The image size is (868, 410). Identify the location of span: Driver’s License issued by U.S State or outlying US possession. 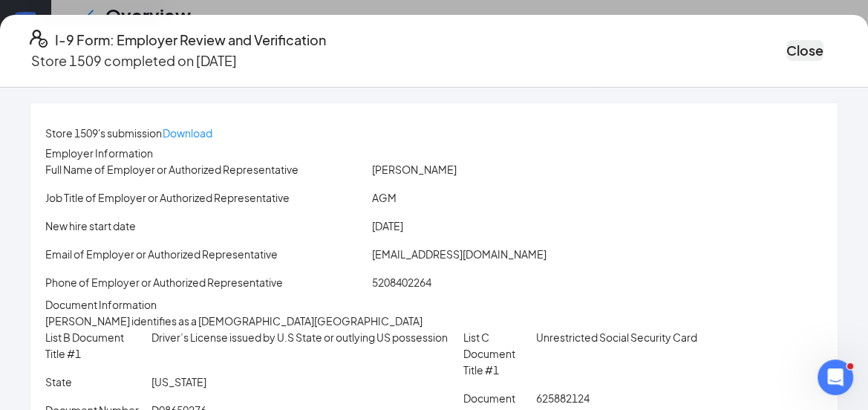
(299, 337).